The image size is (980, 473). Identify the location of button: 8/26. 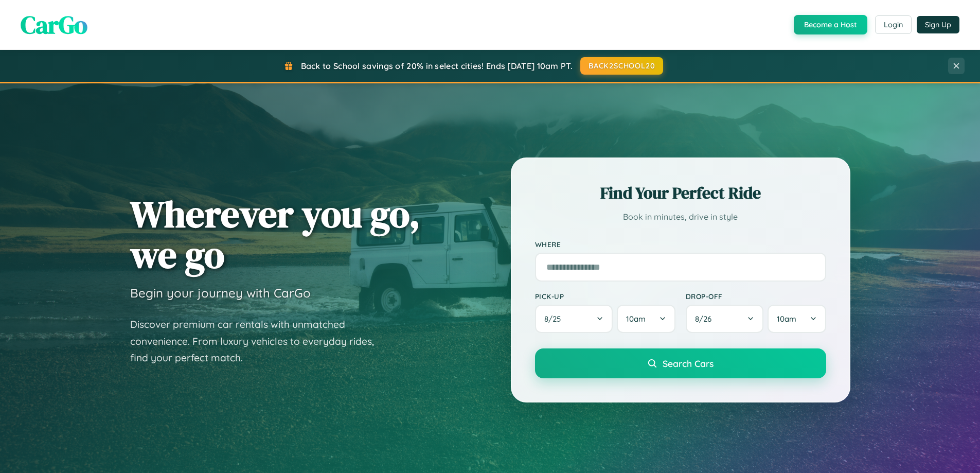
(724, 319).